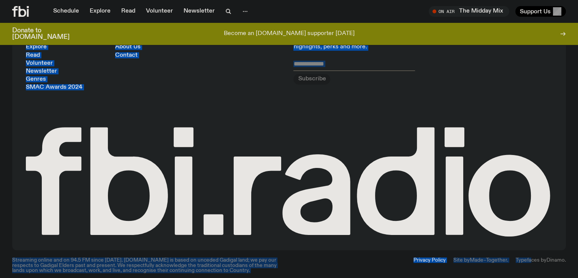 This screenshot has height=278, width=578. What do you see at coordinates (462, 260) in the screenshot?
I see `span: Site by` at bounding box center [462, 260].